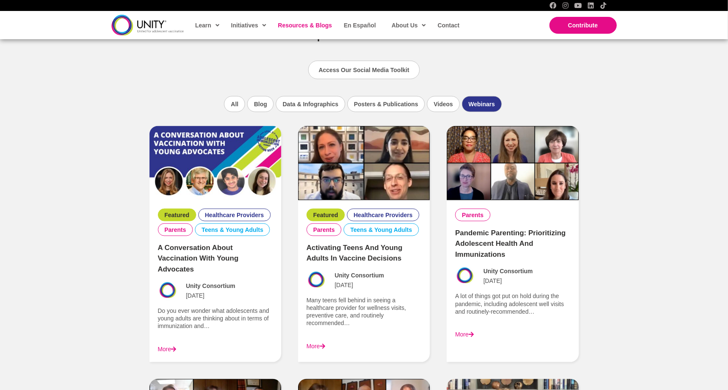  What do you see at coordinates (305, 25) in the screenshot?
I see `span: Resources & Blogs` at bounding box center [305, 25].